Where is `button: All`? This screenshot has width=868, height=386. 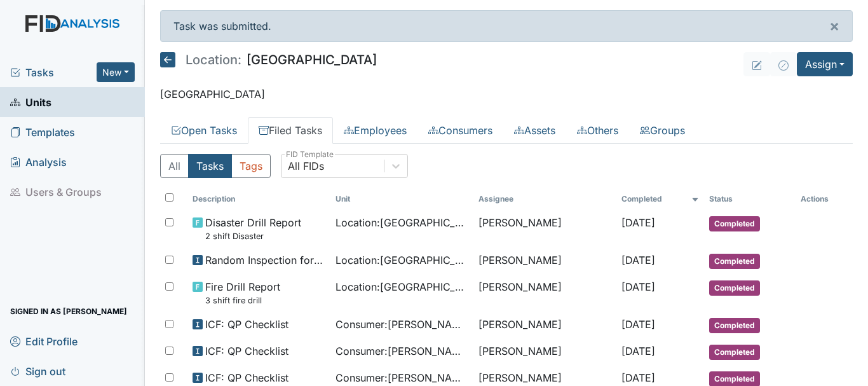 button: All is located at coordinates (174, 166).